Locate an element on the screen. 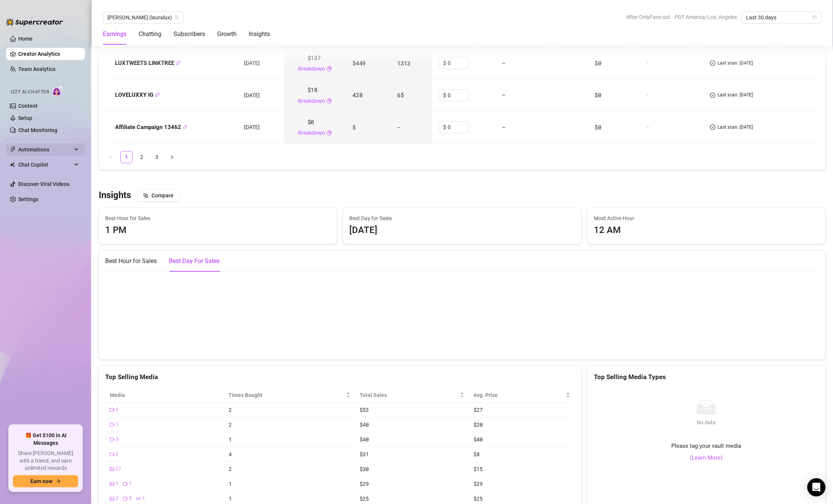 This screenshot has width=833, height=504. span: 27 is located at coordinates (118, 469).